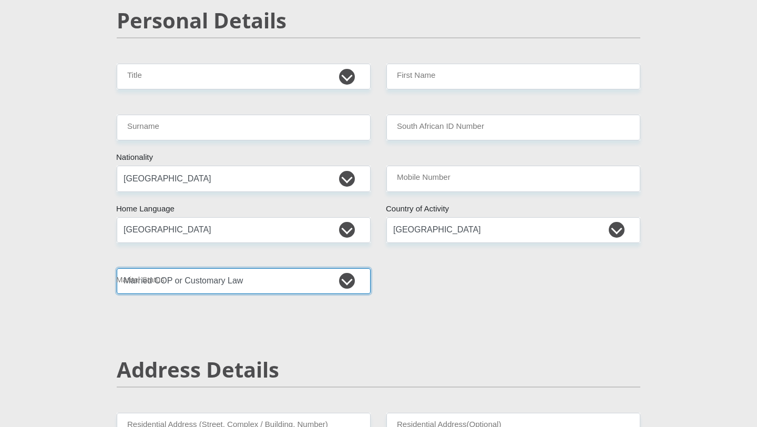  Describe the element at coordinates (379, 21) in the screenshot. I see `h2: Personal Details` at that location.